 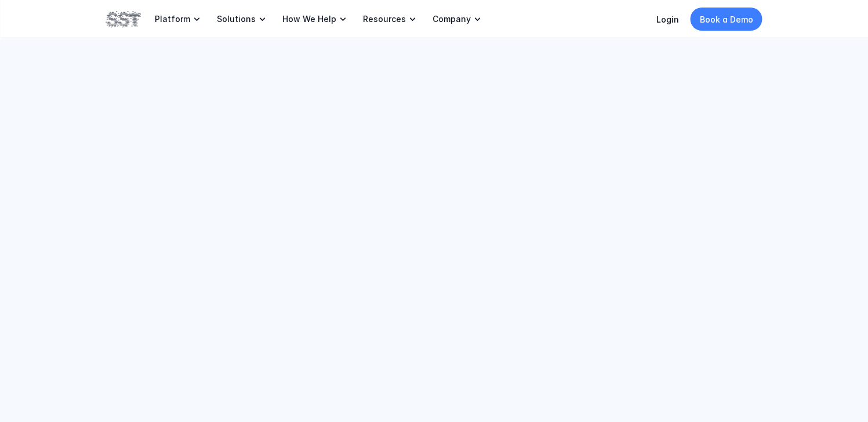 What do you see at coordinates (667, 19) in the screenshot?
I see `a: Login` at bounding box center [667, 19].